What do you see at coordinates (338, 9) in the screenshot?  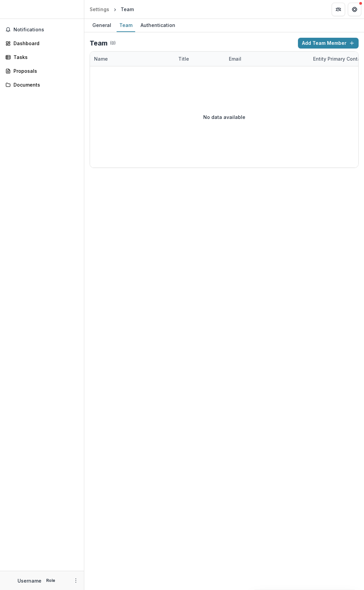 I see `button: Partners` at bounding box center [338, 9].